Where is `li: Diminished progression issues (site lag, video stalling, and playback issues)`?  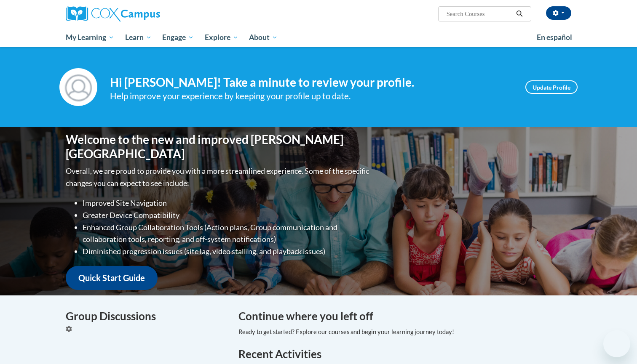 li: Diminished progression issues (site lag, video stalling, and playback issues) is located at coordinates (227, 251).